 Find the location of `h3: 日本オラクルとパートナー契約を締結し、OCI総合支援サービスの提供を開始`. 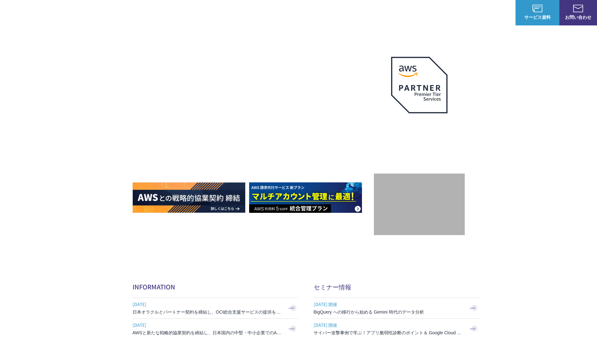

h3: 日本オラクルとパートナー契約を締結し、OCI総合支援サービスの提供を開始 is located at coordinates (208, 312).